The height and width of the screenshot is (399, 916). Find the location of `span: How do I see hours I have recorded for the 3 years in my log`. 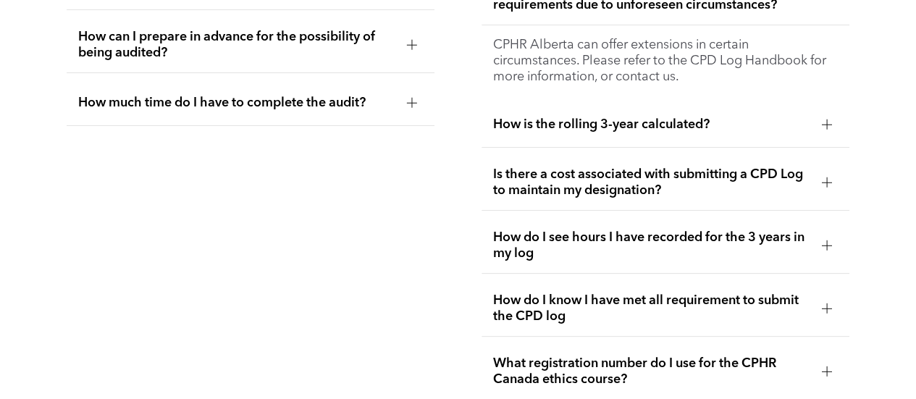

span: How do I see hours I have recorded for the 3 years in my log is located at coordinates (652, 246).